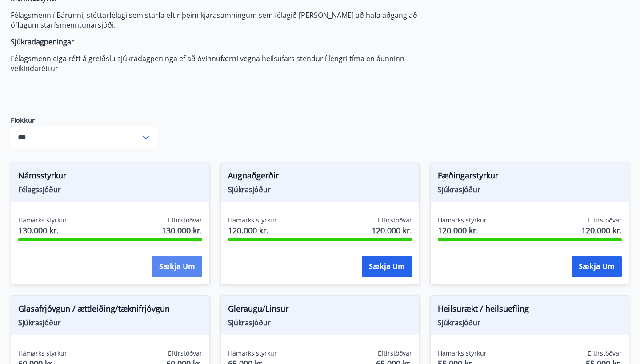  I want to click on label: Flokkur, so click(84, 120).